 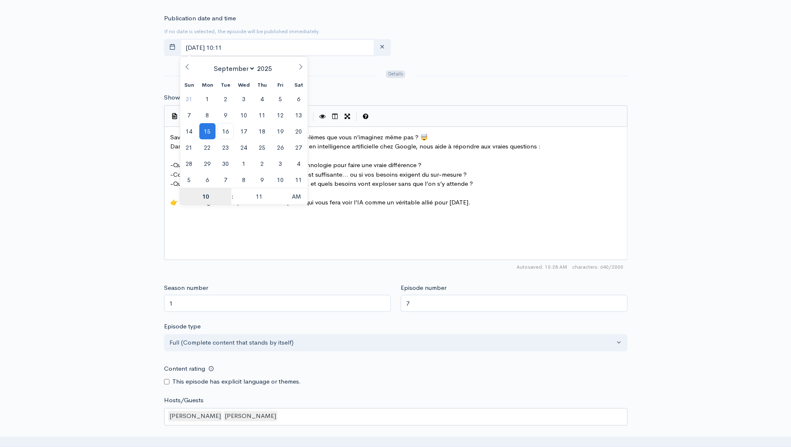 What do you see at coordinates (189, 131) in the screenshot?
I see `span: September 14, 2025` at bounding box center [189, 131].